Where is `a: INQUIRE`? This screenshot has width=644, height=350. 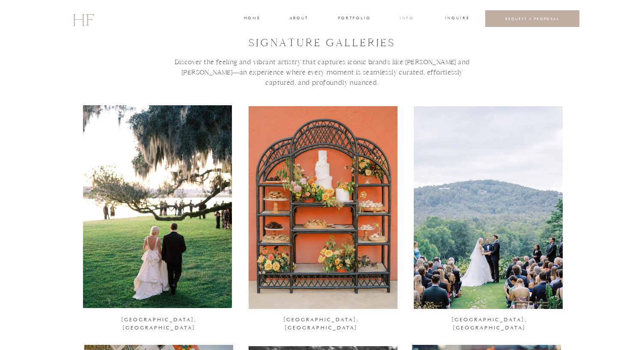 a: INQUIRE is located at coordinates (457, 19).